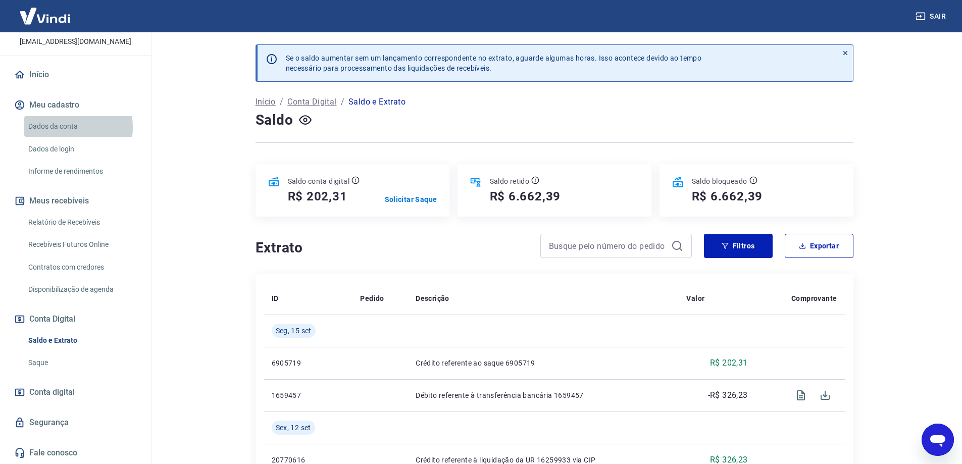 This screenshot has height=464, width=962. What do you see at coordinates (543, 395) in the screenshot?
I see `p: Débito referente à transferência bancária 1659457` at bounding box center [543, 395].